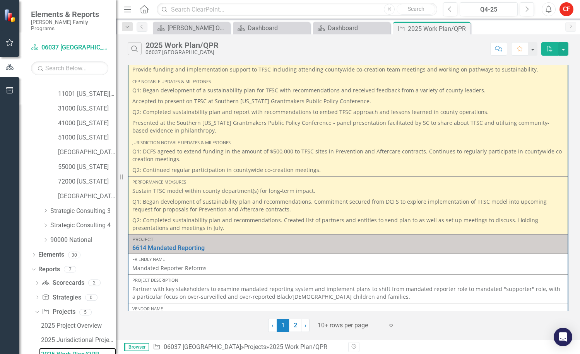 The width and height of the screenshot is (580, 354). Describe the element at coordinates (348, 206) in the screenshot. I see `p: Q1: Began development of sustainability plan and recommendations. Commitment secured from DCFS to...` at that location.